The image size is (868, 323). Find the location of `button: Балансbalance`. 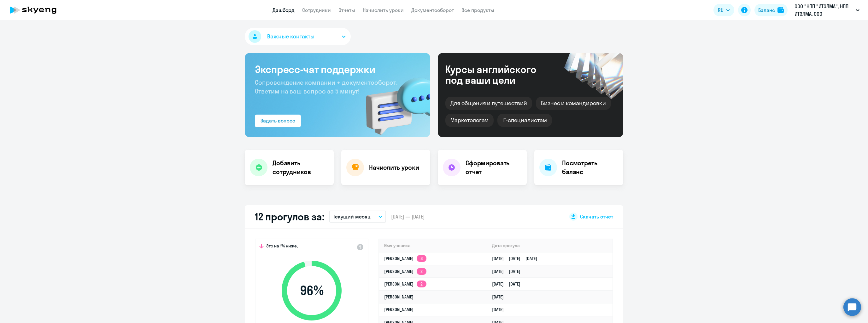

button: Балансbalance is located at coordinates (771, 10).